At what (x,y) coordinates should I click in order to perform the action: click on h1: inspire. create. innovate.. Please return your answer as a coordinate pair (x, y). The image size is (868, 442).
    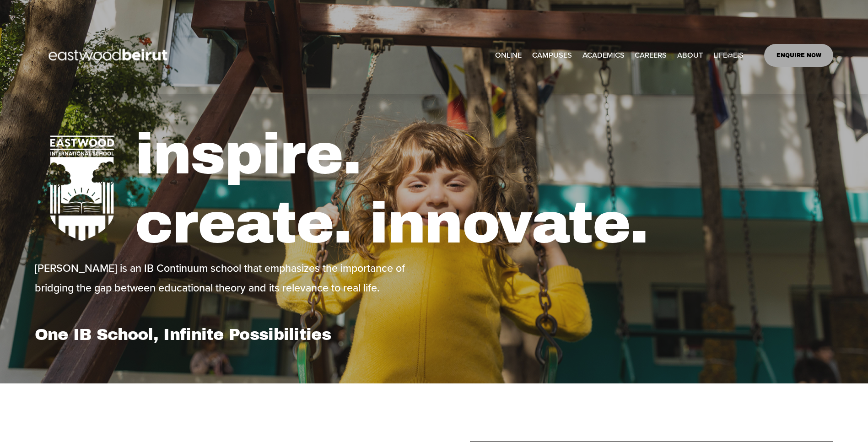
    Looking at the image, I should click on (484, 189).